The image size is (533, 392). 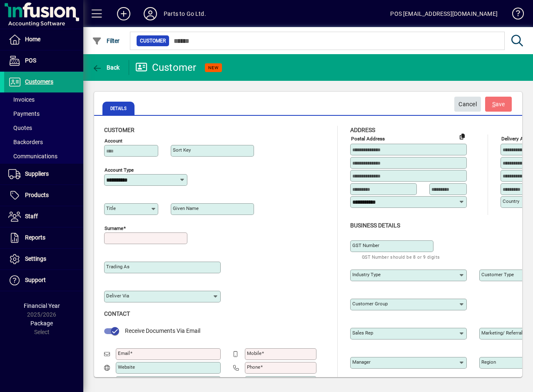 What do you see at coordinates (32, 39) in the screenshot?
I see `span: Home` at bounding box center [32, 39].